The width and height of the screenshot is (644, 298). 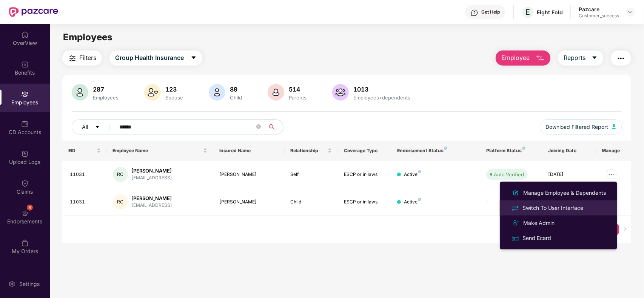 What do you see at coordinates (577, 127) in the screenshot?
I see `span: Download Filtered Report` at bounding box center [577, 127].